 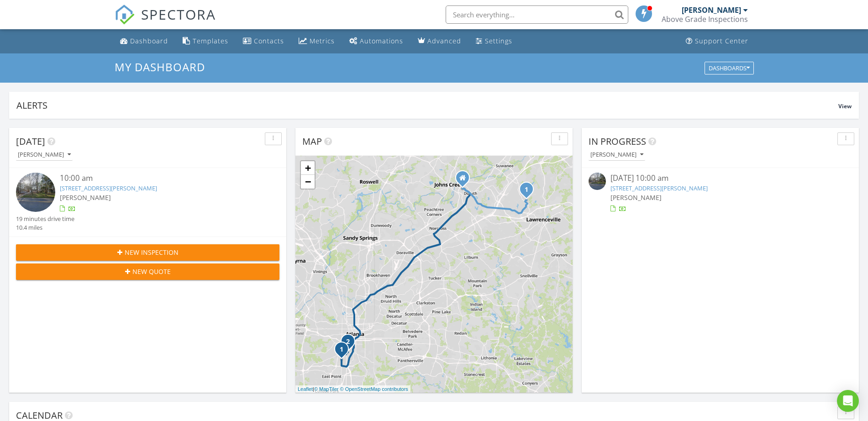 What do you see at coordinates (159, 67) in the screenshot?
I see `span: My Dashboard` at bounding box center [159, 67].